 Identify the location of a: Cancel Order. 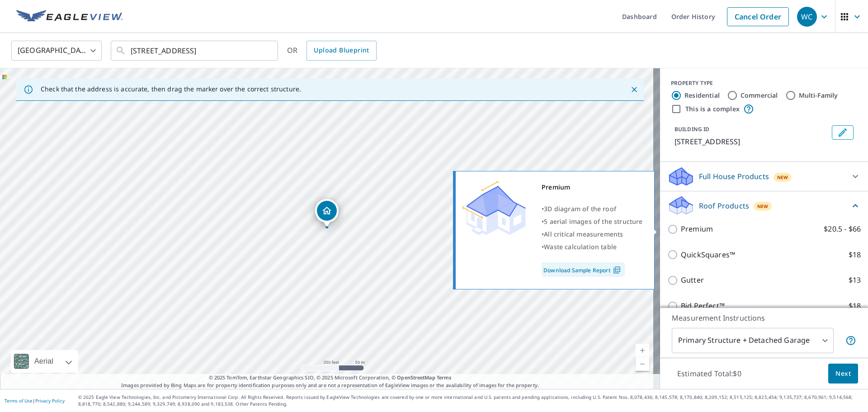
(758, 17).